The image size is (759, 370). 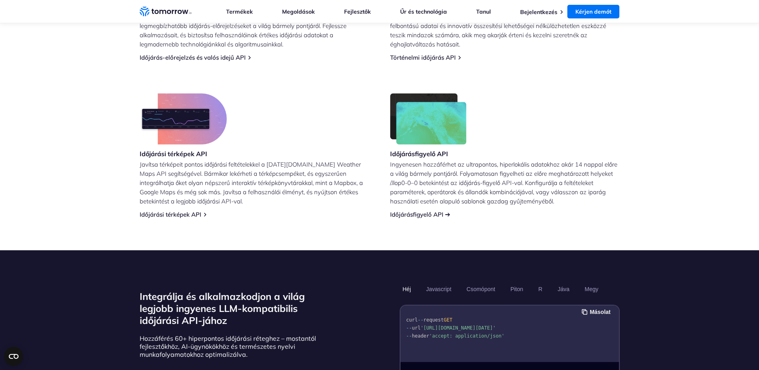 What do you see at coordinates (597, 312) in the screenshot?
I see `button: Másolat` at bounding box center [597, 312].